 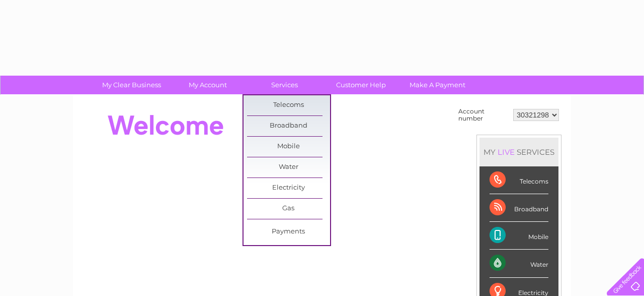 What do you see at coordinates (361, 85) in the screenshot?
I see `a: Customer Help` at bounding box center [361, 85].